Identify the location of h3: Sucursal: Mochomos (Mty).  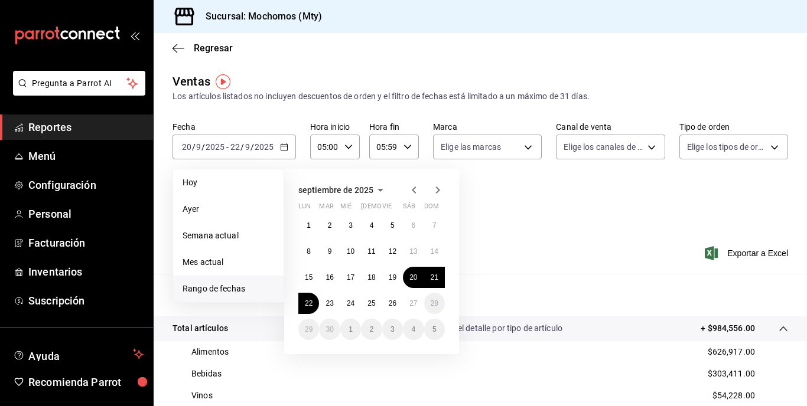
(259, 17).